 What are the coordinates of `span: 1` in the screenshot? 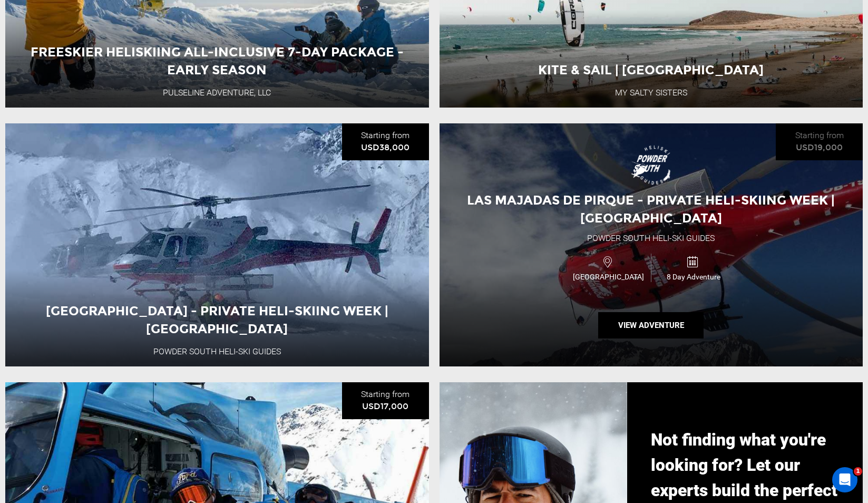 It's located at (858, 471).